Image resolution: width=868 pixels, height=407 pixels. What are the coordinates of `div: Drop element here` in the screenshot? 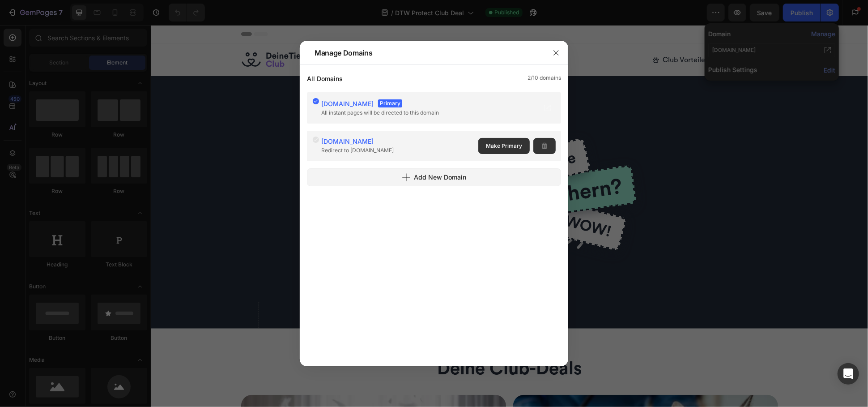 It's located at (227, 290).